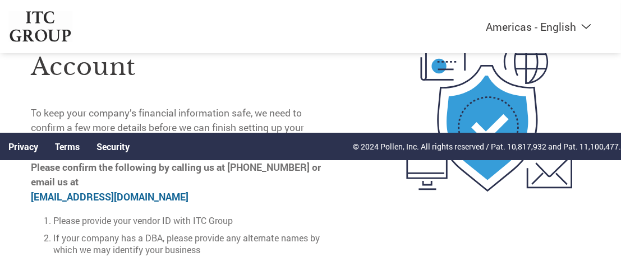  Describe the element at coordinates (23, 146) in the screenshot. I see `a: Privacy` at that location.